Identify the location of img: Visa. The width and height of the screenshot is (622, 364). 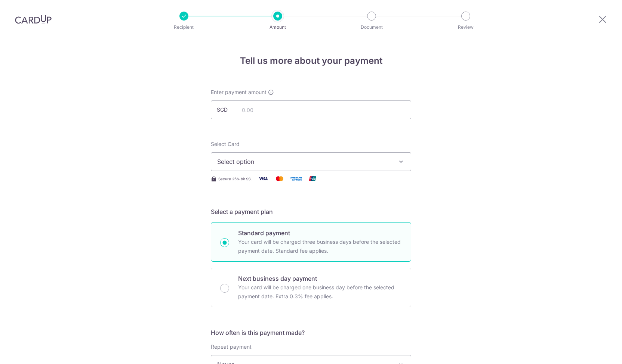
(263, 179).